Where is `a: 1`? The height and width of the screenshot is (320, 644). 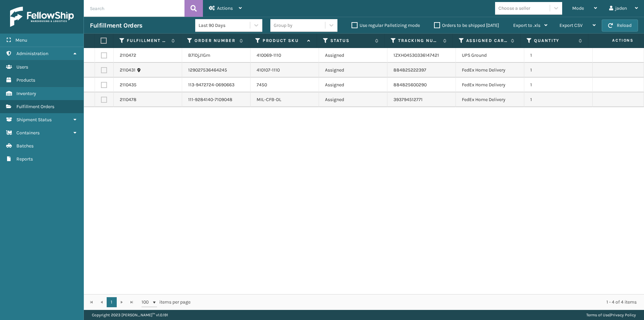 a: 1 is located at coordinates (112, 302).